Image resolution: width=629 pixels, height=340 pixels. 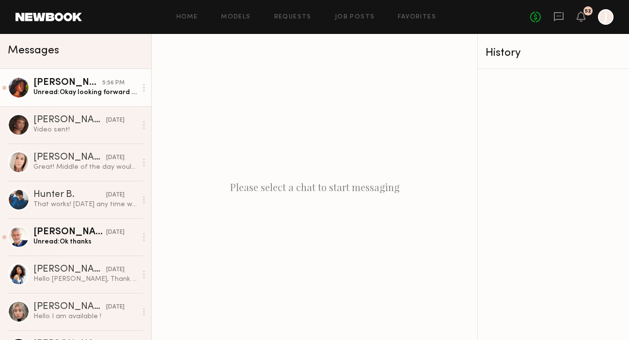 I want to click on div: 5:56 PM, so click(x=113, y=83).